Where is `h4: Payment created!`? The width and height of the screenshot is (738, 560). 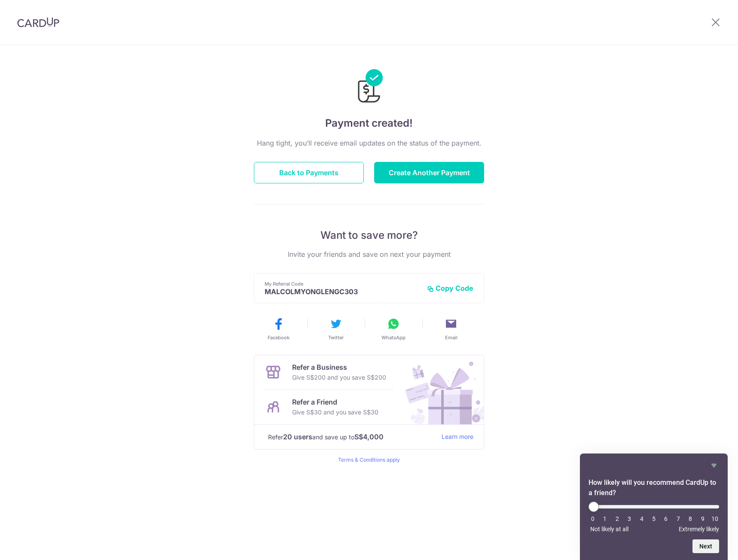 h4: Payment created! is located at coordinates (369, 124).